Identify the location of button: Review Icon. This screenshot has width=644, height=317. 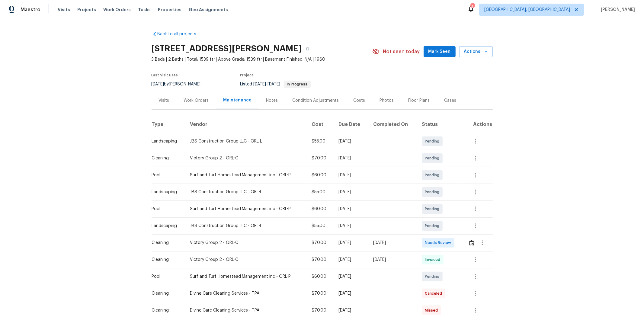
(471, 243).